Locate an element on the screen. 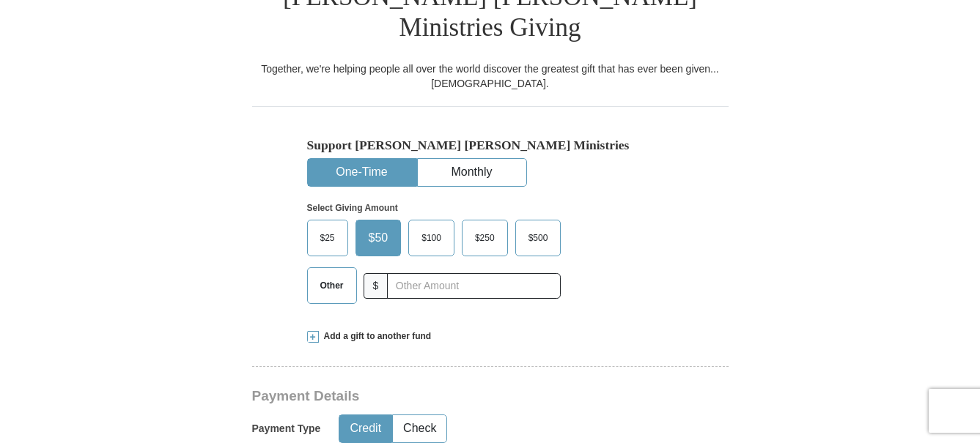 The height and width of the screenshot is (443, 980). div: Together, we're helping people all over the world discover the greatest gift that has ever been g... is located at coordinates (490, 76).